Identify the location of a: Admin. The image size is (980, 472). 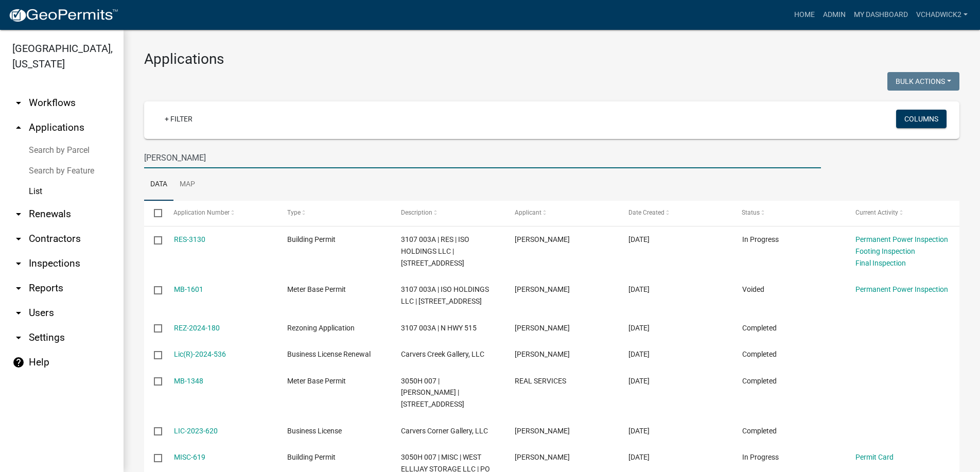
(835, 15).